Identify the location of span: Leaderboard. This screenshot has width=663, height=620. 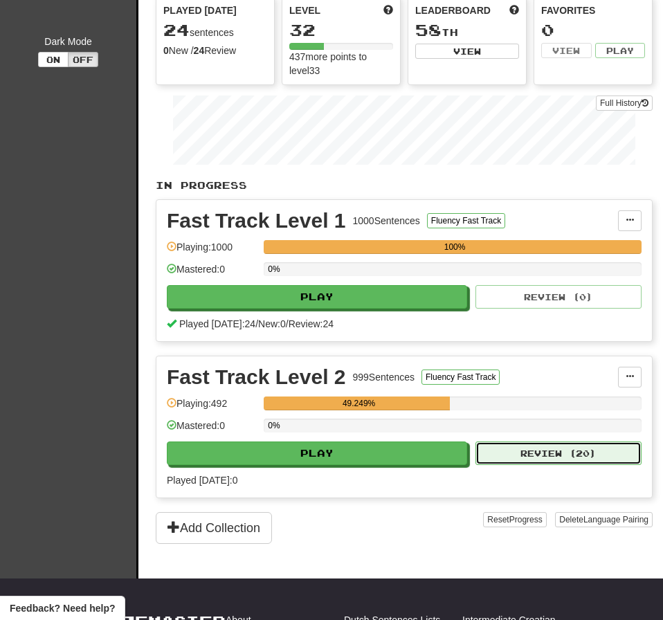
(452, 10).